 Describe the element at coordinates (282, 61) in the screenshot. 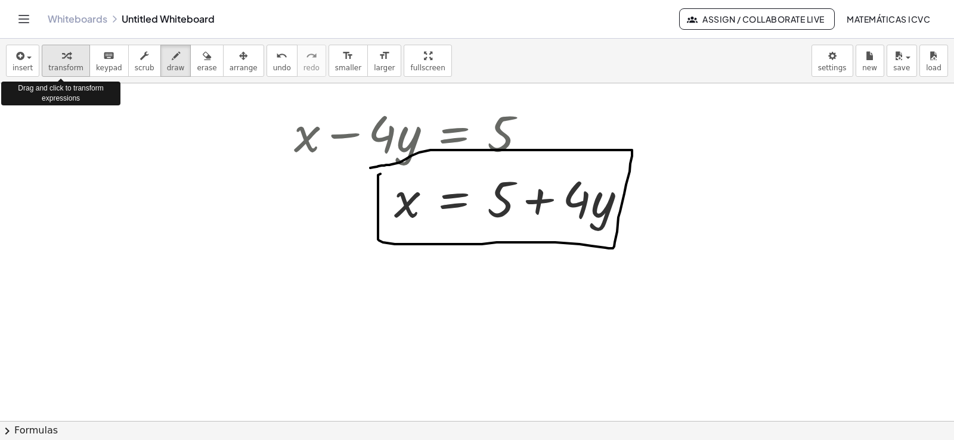

I see `button: undoundo` at that location.